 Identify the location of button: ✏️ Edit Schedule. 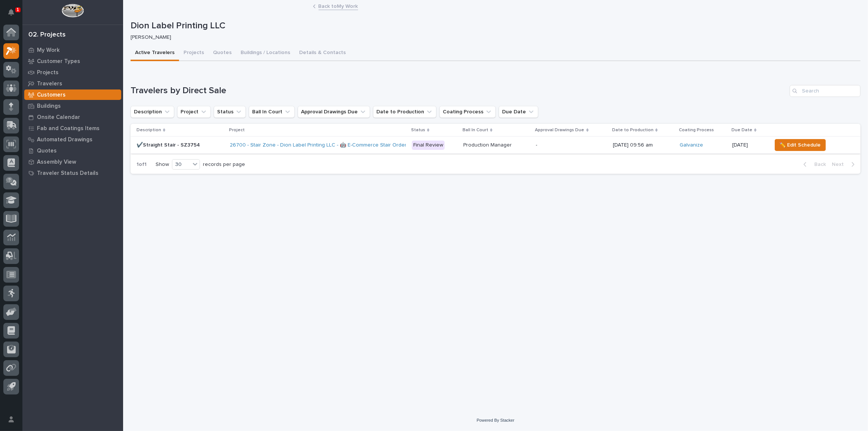
(800, 145).